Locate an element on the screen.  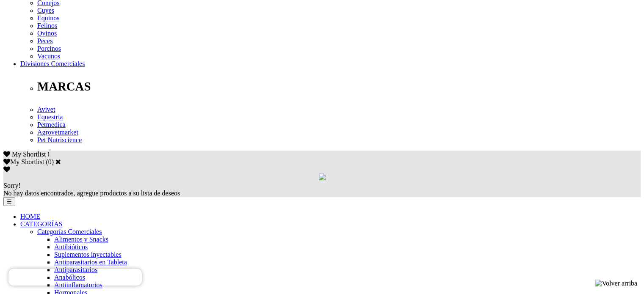
span: Categorías Comerciales is located at coordinates (70, 231).